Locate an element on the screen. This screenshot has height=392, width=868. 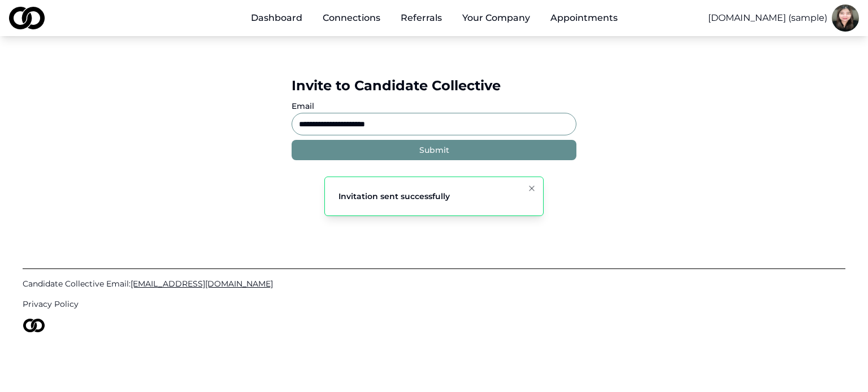
a: Dashboard is located at coordinates (276, 18).